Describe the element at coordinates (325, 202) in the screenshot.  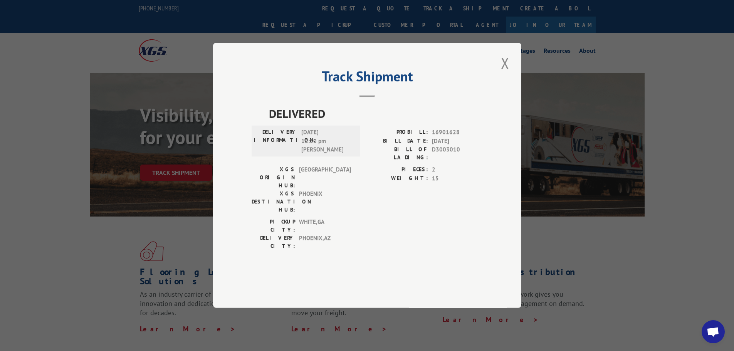
I see `span: PHOENIX` at that location.